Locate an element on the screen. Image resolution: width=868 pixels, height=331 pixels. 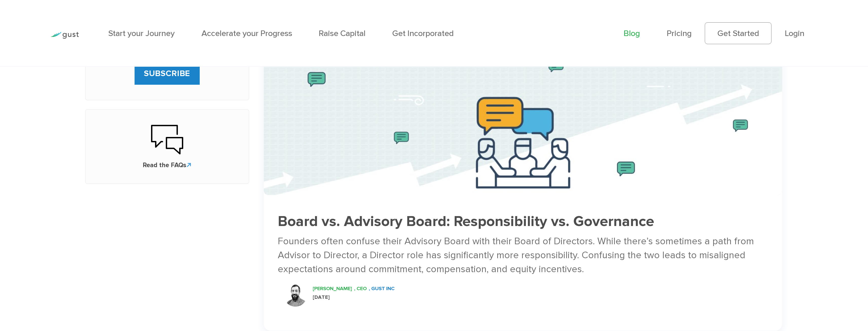
a: Read the FAQs is located at coordinates (167, 146).